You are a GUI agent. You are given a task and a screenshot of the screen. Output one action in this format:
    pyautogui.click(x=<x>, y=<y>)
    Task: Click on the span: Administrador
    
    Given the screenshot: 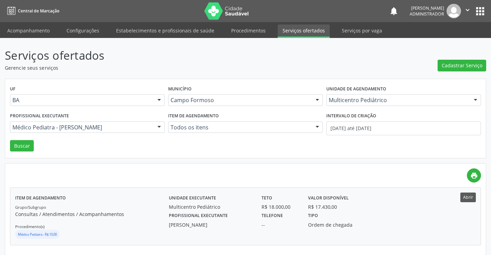 What is the action you would take?
    pyautogui.click(x=427, y=14)
    